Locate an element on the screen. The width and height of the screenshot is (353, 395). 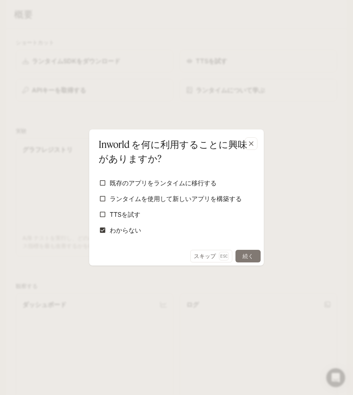
font: 既存のアプリをランタイムに移行する is located at coordinates (163, 183).